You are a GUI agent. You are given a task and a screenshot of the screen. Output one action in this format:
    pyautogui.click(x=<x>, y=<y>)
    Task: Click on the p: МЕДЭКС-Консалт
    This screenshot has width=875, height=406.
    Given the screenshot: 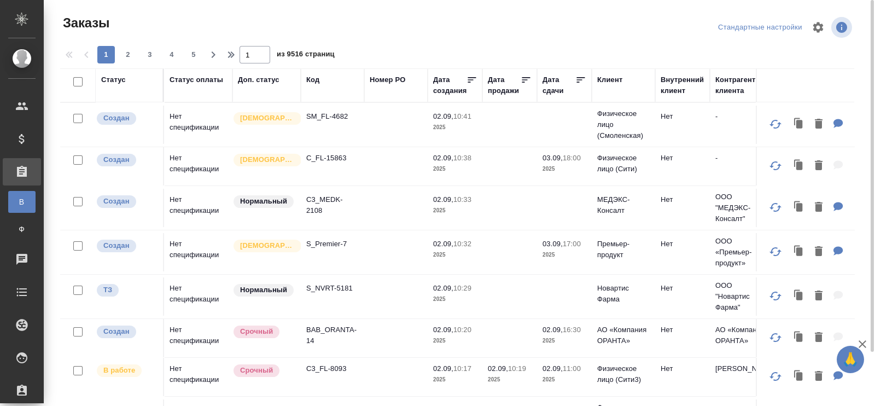 What is the action you would take?
    pyautogui.click(x=623, y=205)
    